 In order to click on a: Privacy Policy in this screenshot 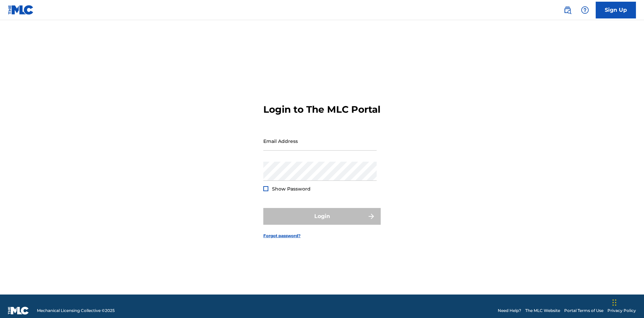, I will do `click(621, 310)`.